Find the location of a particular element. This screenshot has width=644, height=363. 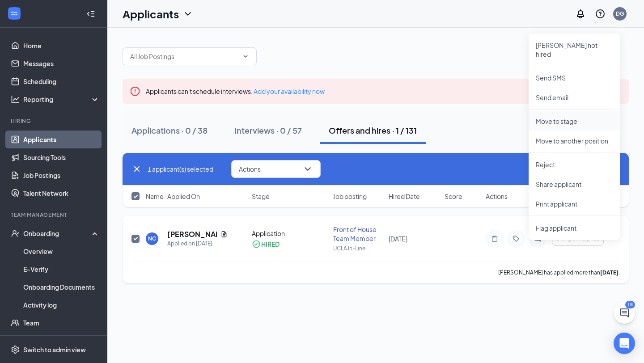

div: DG is located at coordinates (620, 13).